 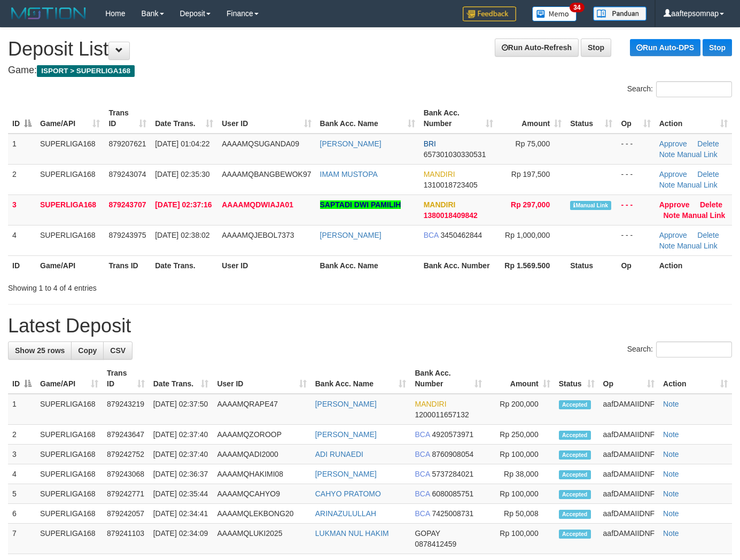 What do you see at coordinates (429, 143) in the screenshot?
I see `span: BRI` at bounding box center [429, 143].